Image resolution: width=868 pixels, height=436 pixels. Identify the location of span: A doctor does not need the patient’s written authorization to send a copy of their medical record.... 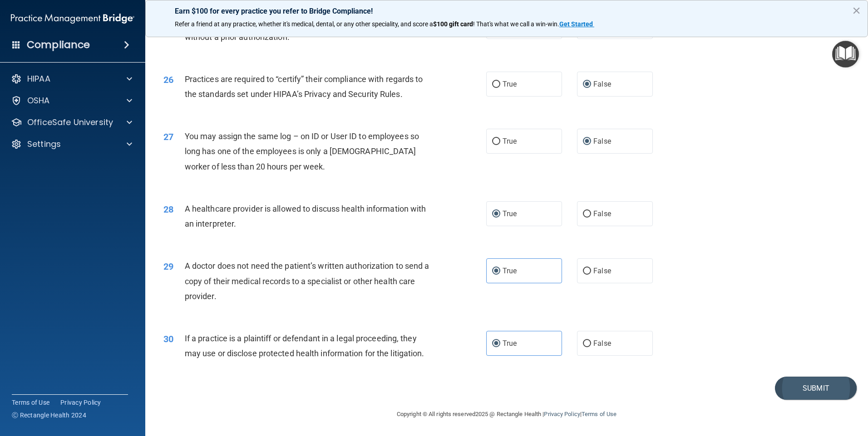
(307, 281).